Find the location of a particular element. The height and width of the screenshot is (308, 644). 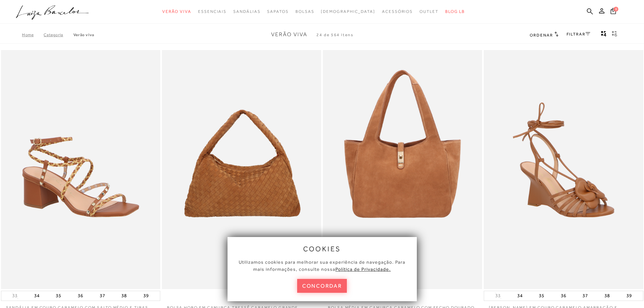

span: Outlet is located at coordinates (429, 12).